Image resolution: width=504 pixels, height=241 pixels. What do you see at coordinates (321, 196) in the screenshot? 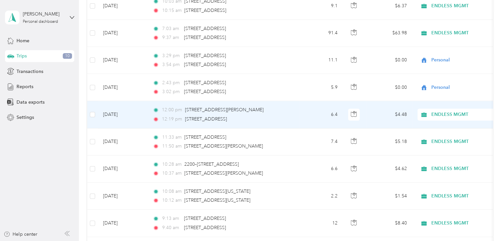
I see `td: 2.2` at bounding box center [321, 196].